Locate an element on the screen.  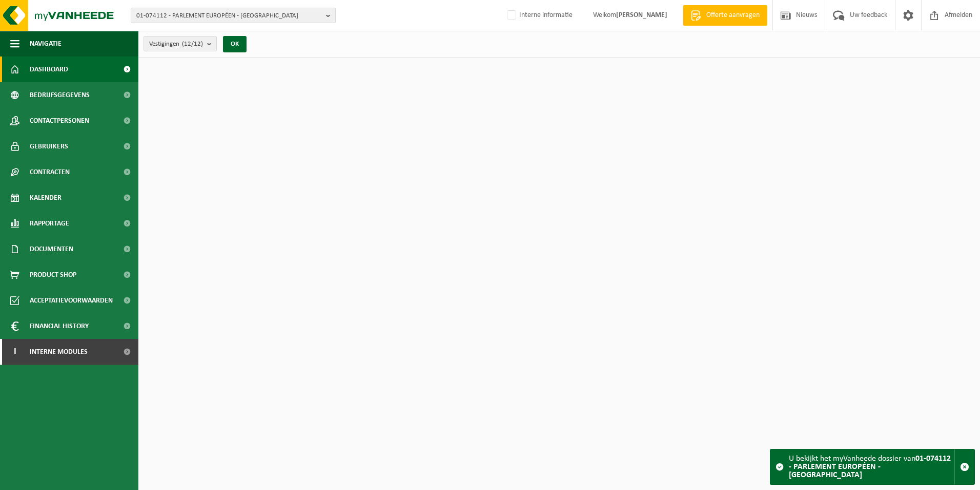
span: Contracten is located at coordinates (50, 172).